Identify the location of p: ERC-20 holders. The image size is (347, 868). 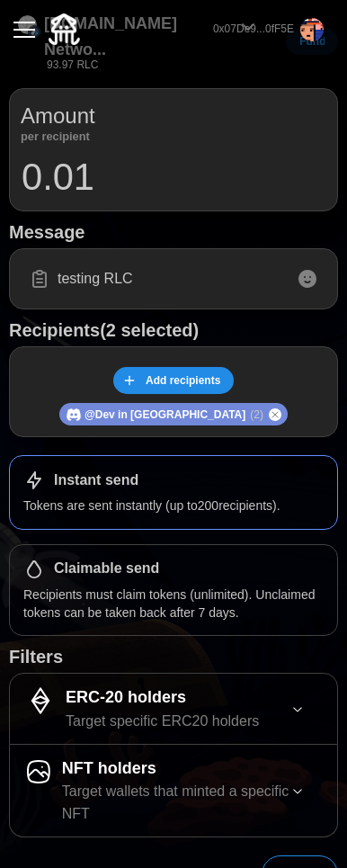
(126, 697).